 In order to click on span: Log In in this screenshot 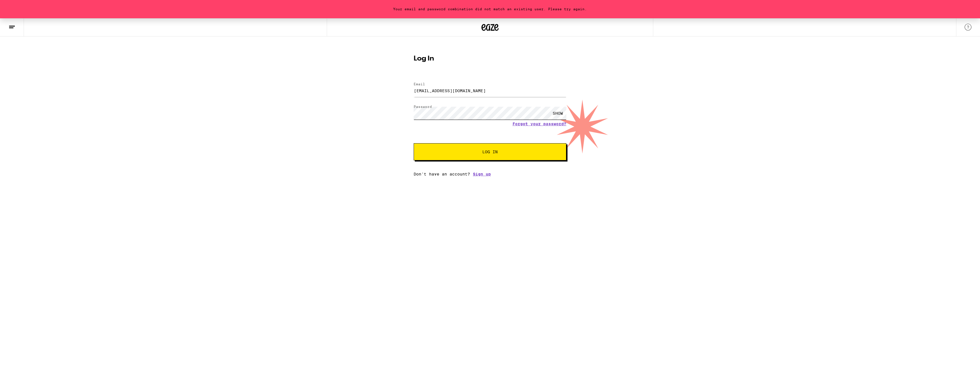, I will do `click(490, 152)`.